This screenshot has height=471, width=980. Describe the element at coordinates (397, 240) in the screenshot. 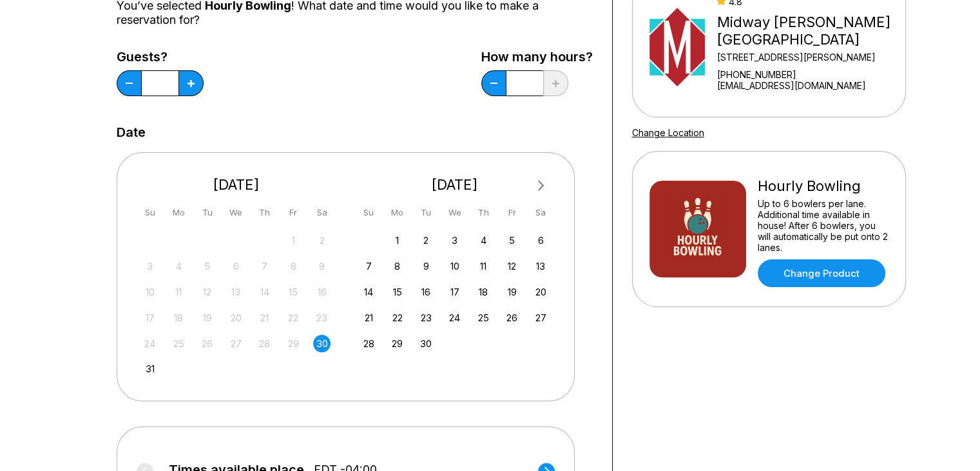

I see `div: Choose Monday, September 1st, 2025` at that location.